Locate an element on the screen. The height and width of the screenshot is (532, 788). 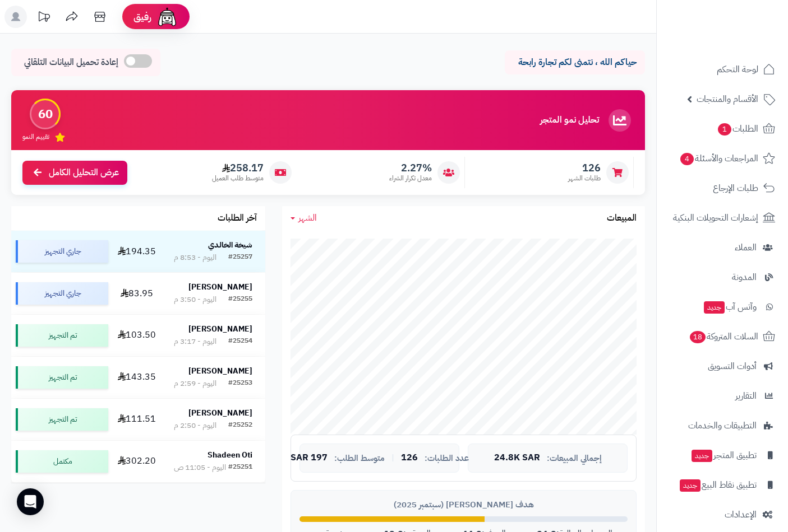
div: #25257 is located at coordinates (240, 258).